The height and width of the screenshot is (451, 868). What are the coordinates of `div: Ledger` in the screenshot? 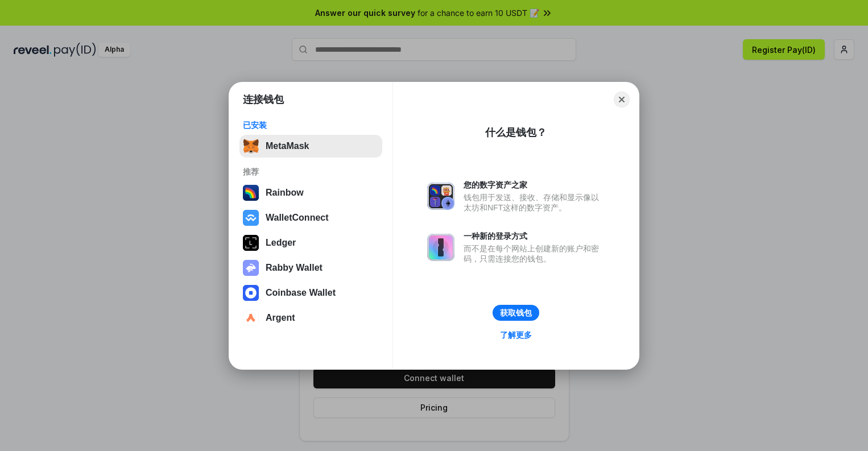 It's located at (280, 243).